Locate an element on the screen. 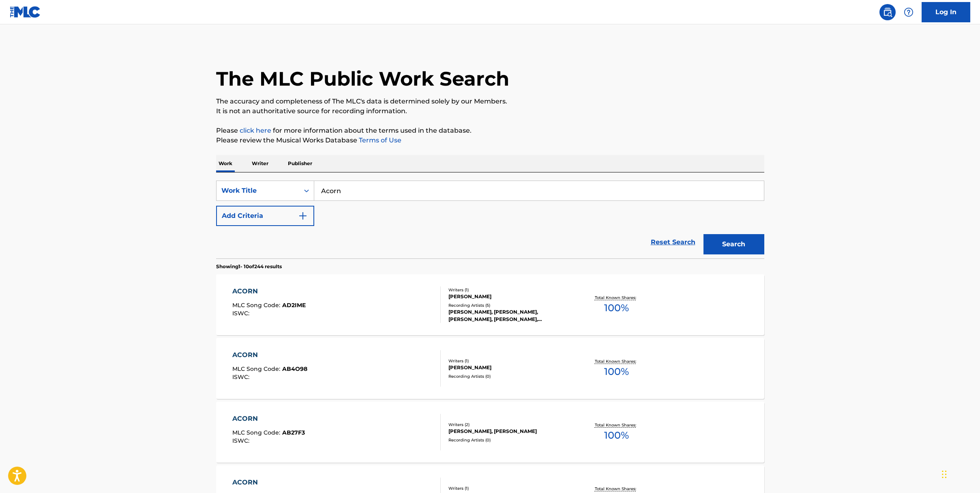 This screenshot has width=980, height=493. button: Search is located at coordinates (734, 244).